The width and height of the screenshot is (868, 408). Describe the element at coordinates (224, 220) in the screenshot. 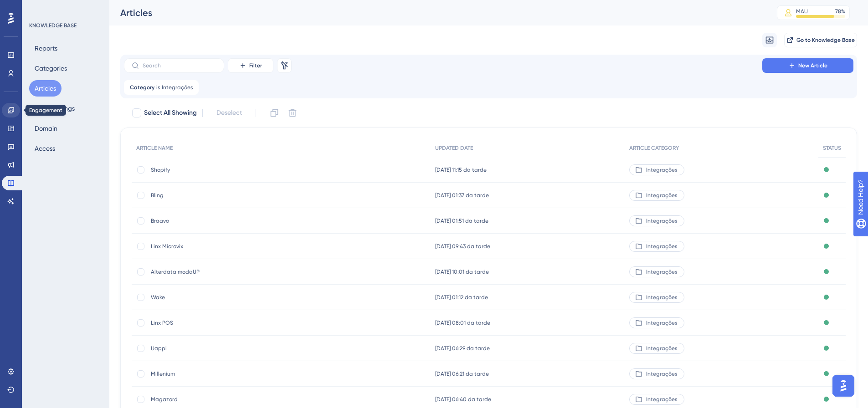

I see `span: Braavo` at that location.